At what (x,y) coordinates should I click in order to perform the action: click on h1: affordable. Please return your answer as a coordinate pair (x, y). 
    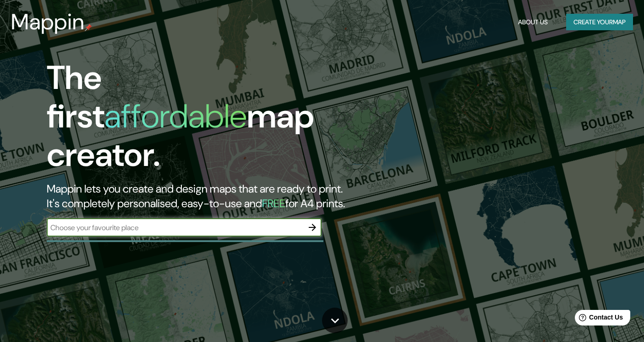
    Looking at the image, I should click on (175, 116).